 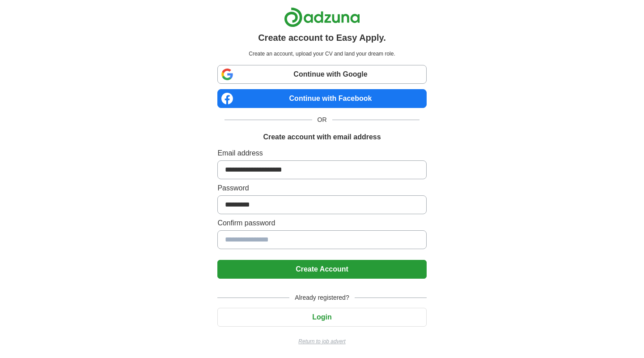 I want to click on a: Return to job advert, so click(x=322, y=341).